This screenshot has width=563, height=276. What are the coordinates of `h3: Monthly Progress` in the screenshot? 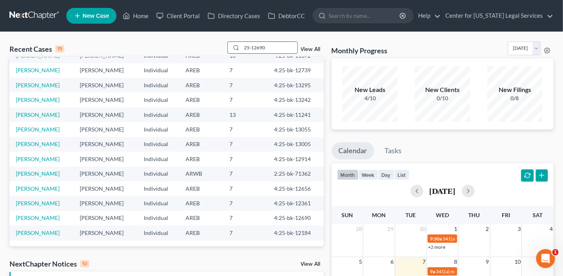 It's located at (360, 51).